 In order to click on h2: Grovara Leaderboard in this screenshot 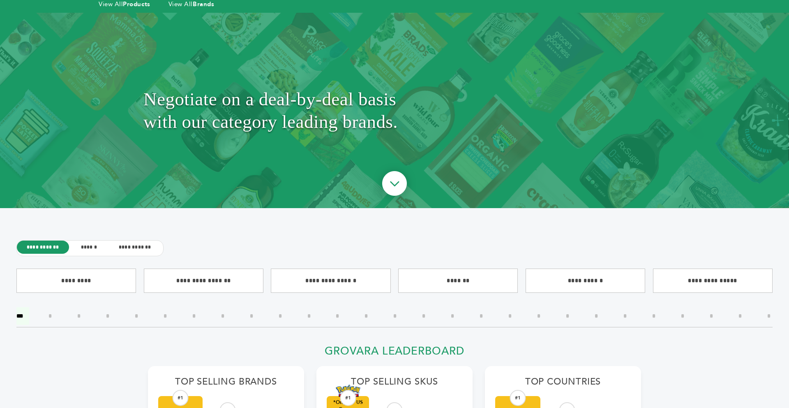, I will do `click(394, 353)`.